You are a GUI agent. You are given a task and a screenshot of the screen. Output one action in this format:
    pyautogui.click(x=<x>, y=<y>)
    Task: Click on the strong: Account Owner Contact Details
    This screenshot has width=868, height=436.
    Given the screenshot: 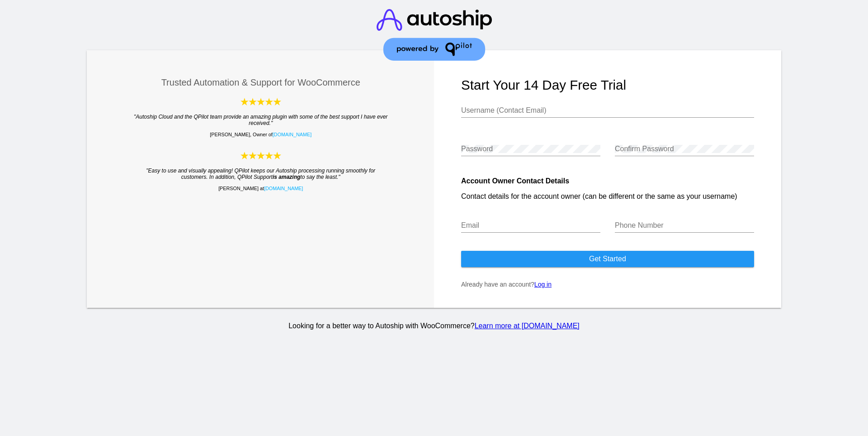 What is the action you would take?
    pyautogui.click(x=515, y=181)
    